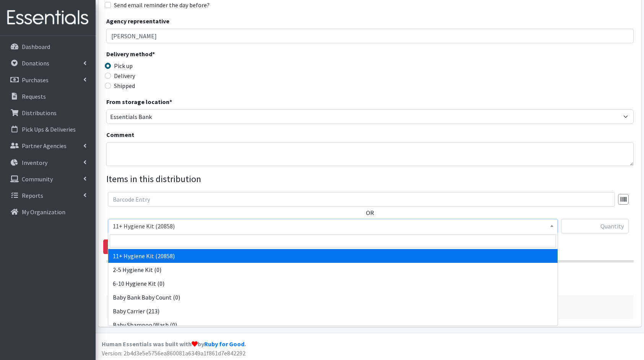 This screenshot has height=360, width=644. Describe the element at coordinates (370, 179) in the screenshot. I see `legend: Items in this distribution` at that location.